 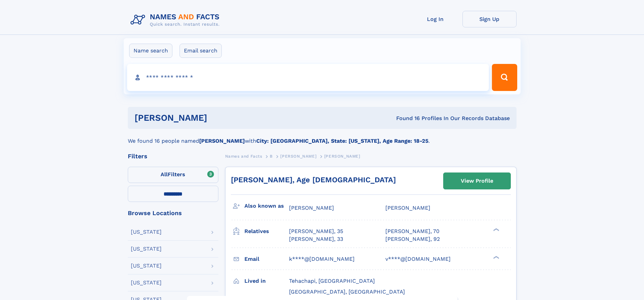 What do you see at coordinates (151, 50) in the screenshot?
I see `label: Name search` at bounding box center [151, 50].